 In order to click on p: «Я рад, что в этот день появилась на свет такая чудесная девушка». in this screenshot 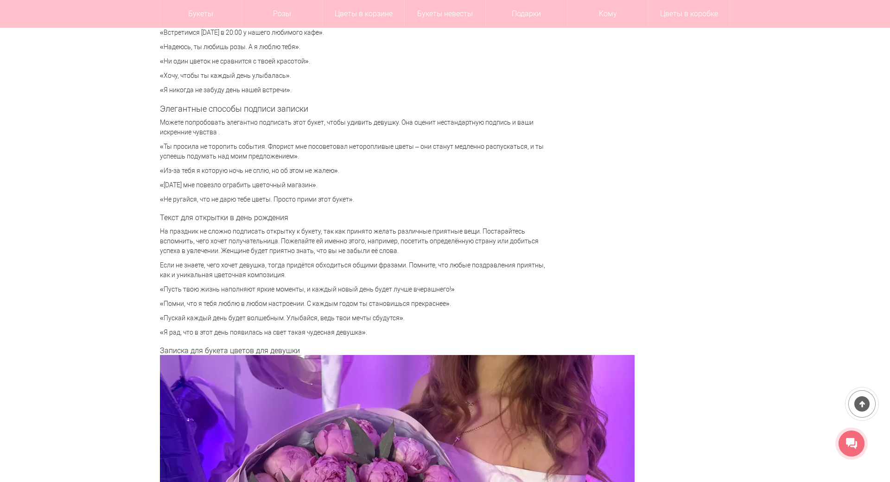, I will do `click(357, 332)`.